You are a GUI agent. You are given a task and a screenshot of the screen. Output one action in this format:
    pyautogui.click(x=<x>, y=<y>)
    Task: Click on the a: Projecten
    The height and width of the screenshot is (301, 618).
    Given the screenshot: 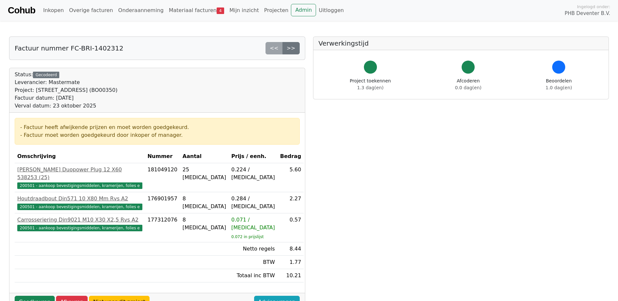 What is the action you would take?
    pyautogui.click(x=276, y=10)
    